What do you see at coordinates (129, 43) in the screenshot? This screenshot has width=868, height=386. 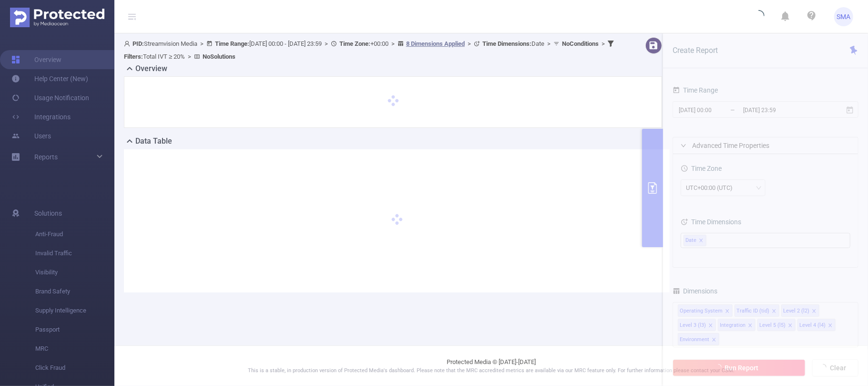 I see `i: icon: user` at bounding box center [129, 43].